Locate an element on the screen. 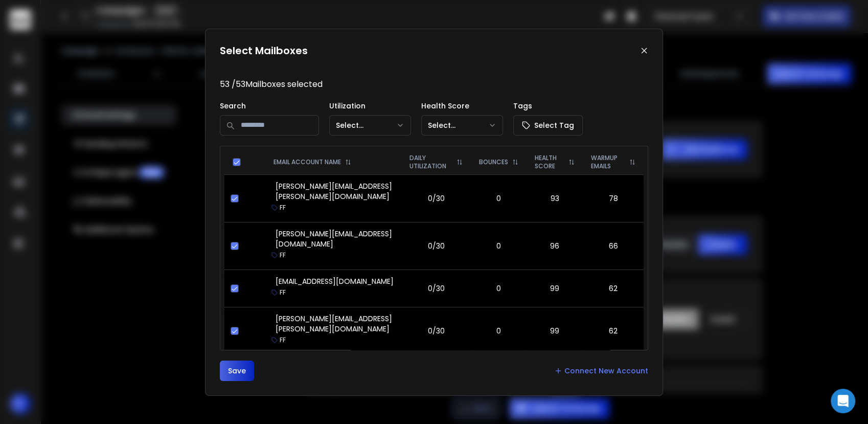  a: Connect New Account is located at coordinates (601, 371).